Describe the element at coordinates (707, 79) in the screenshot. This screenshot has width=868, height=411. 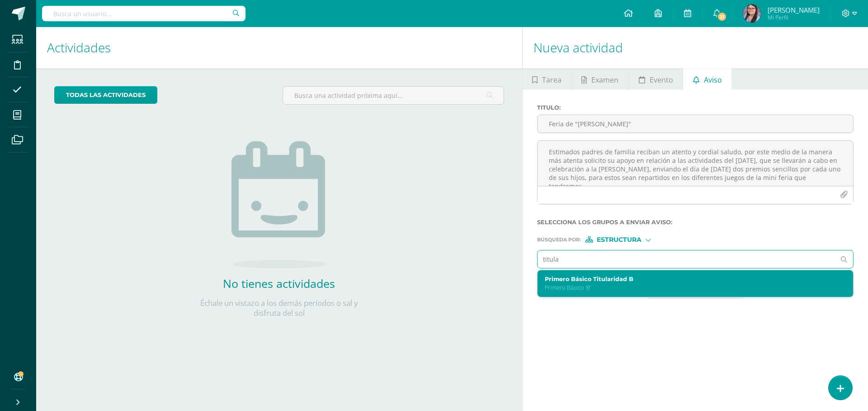
I see `a: Aviso` at that location.